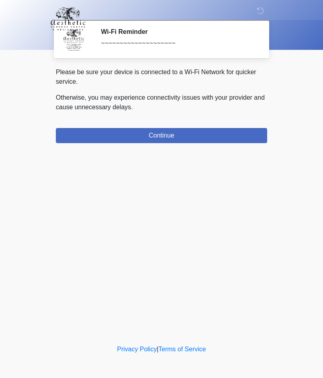 This screenshot has width=323, height=378. I want to click on img: Aesthetic Surgery Centre, PLLC Logo, so click(68, 19).